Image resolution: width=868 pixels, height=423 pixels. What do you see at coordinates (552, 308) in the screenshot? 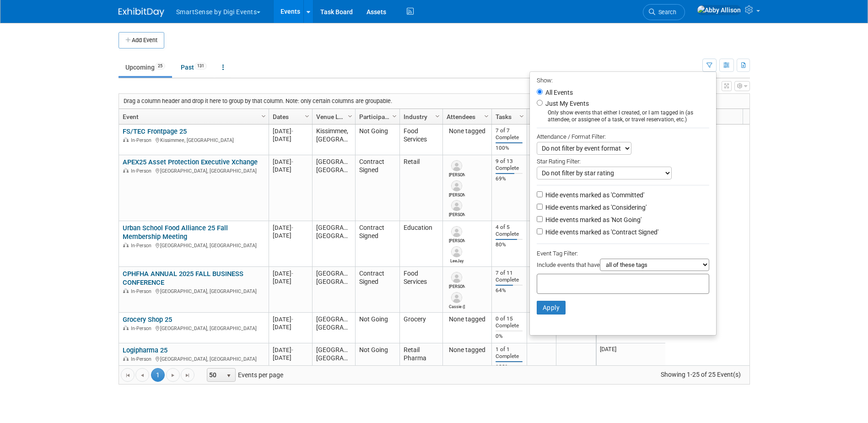
I see `button: Apply` at bounding box center [552, 308].